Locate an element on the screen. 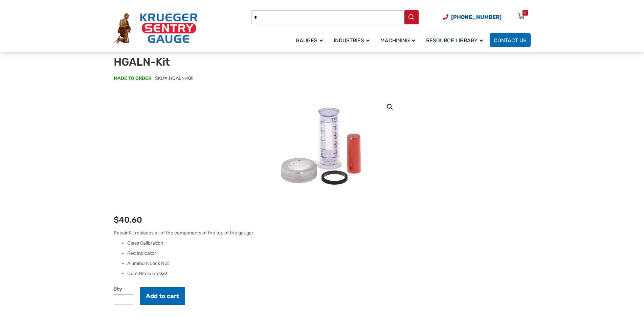  a: Gauges is located at coordinates (311, 40).